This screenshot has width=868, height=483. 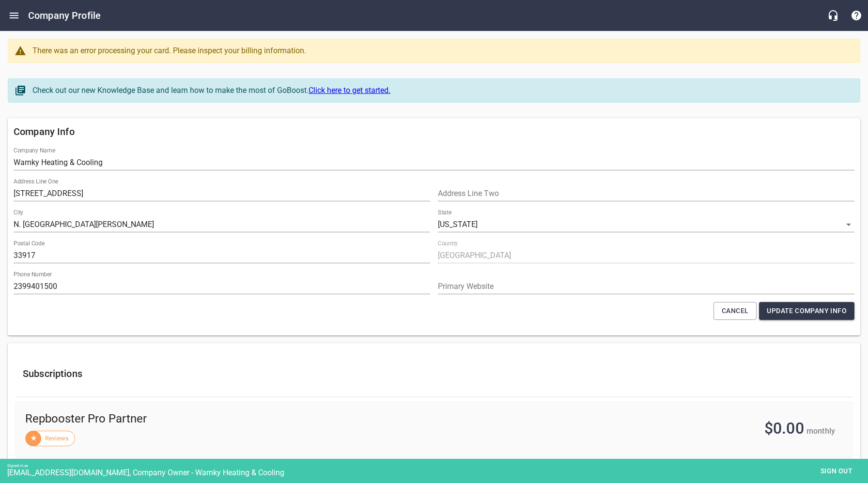 What do you see at coordinates (36, 182) in the screenshot?
I see `label: Address Line One` at bounding box center [36, 182].